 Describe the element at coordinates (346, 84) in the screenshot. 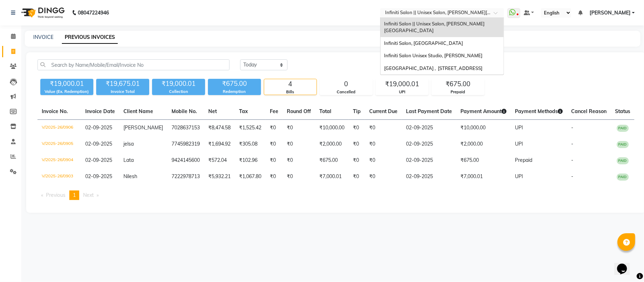

I see `div: 0` at that location.